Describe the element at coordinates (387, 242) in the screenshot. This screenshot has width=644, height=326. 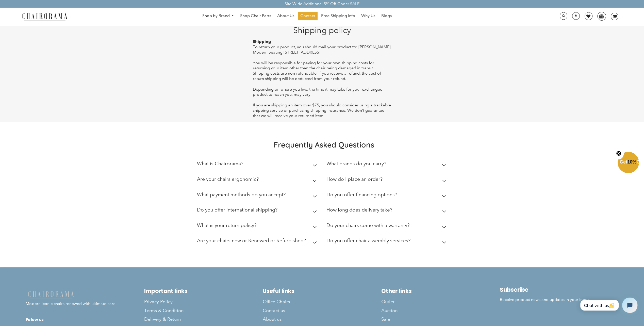
I see `summary: Do you offer chair assembly services?` at that location.